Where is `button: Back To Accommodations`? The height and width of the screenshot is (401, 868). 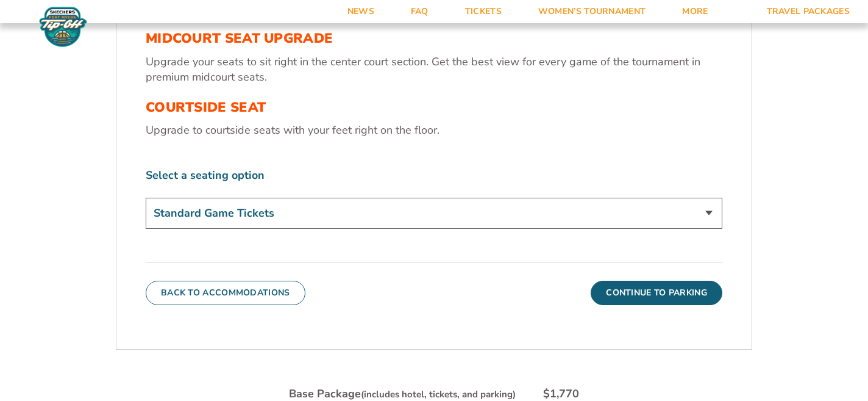 button: Back To Accommodations is located at coordinates (226, 293).